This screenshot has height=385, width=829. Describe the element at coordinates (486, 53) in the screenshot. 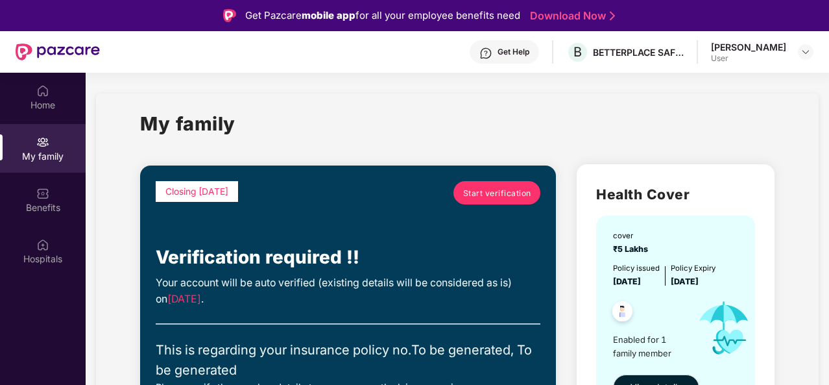

I see `img: svg+xml;base64,PHN2ZyBpZD0iSGVscC0zMngzMiIgeG1sbnM9Imh0dHA6Ly93d3cudzMub3JnLzIwMDAvc3ZnIiB3aWR0aD...` at that location.